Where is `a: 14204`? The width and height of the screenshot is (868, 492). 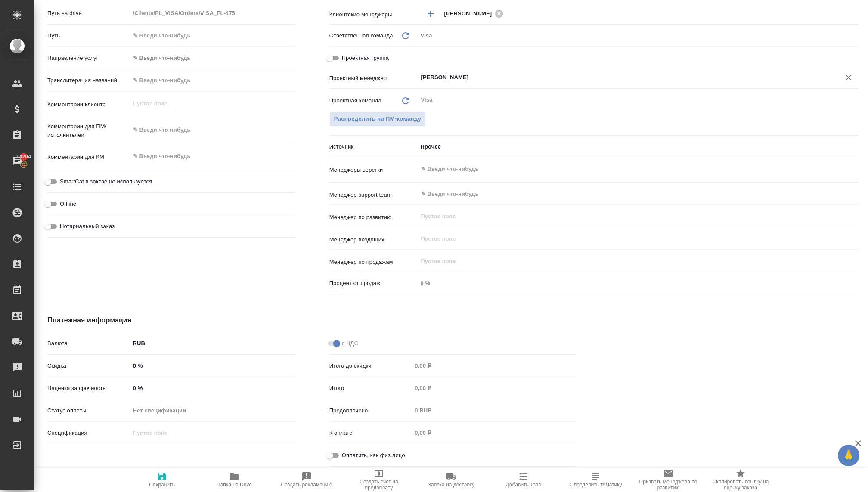
a: 14204 is located at coordinates (17, 161).